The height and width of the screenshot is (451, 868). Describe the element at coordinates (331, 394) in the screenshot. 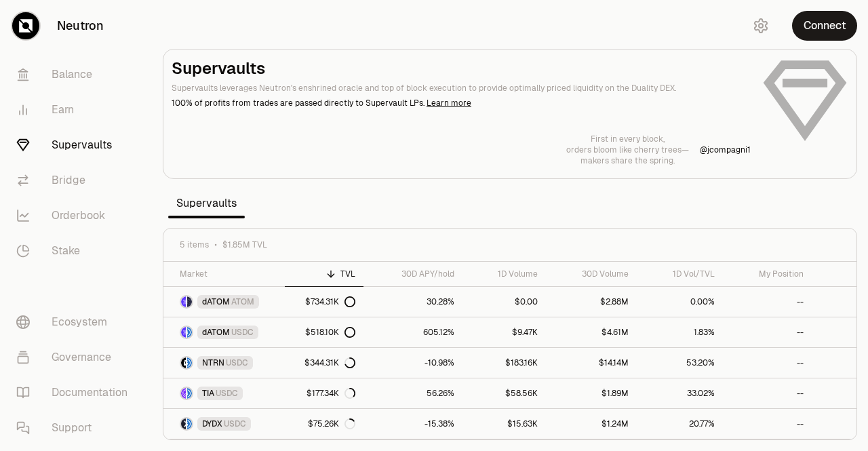

I see `div: $177.34K` at that location.